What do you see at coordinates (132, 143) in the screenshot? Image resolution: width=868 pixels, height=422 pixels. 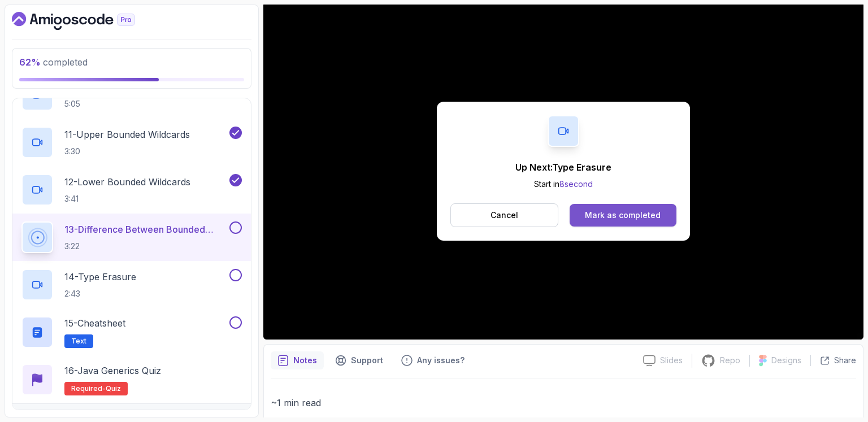 I see `button: 11-Upper Bounded Wildcards3:30` at bounding box center [132, 143].